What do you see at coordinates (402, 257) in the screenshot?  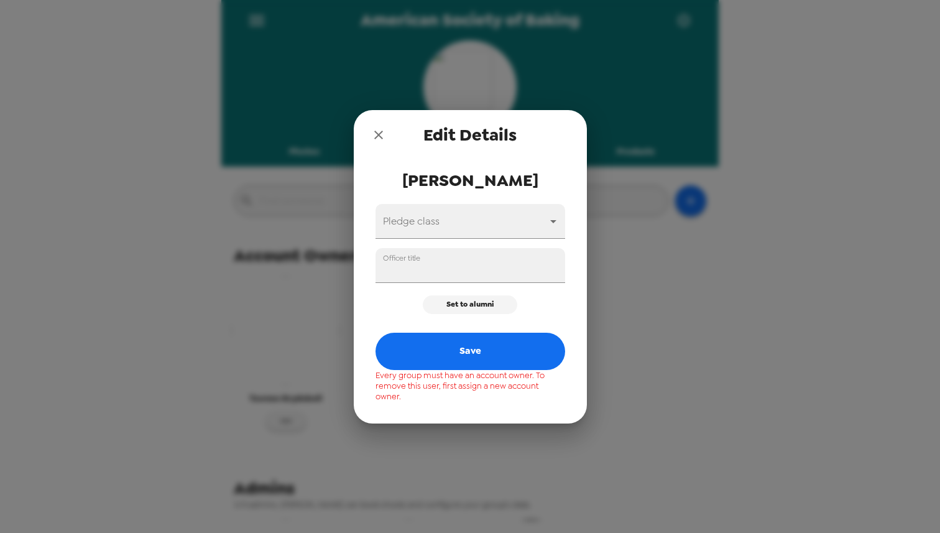 I see `label: Officer title` at bounding box center [402, 257].